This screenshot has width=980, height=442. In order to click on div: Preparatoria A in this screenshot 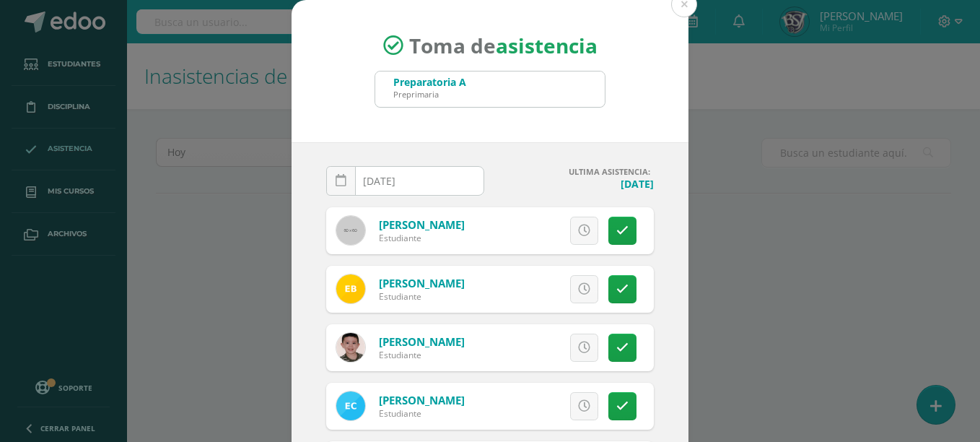, I will do `click(430, 81)`.